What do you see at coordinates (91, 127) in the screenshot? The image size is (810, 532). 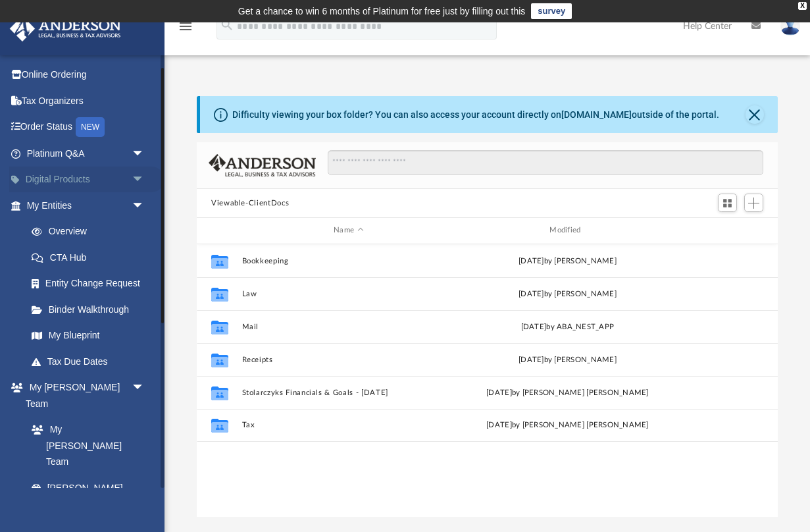 I see `div: NEW` at bounding box center [91, 127].